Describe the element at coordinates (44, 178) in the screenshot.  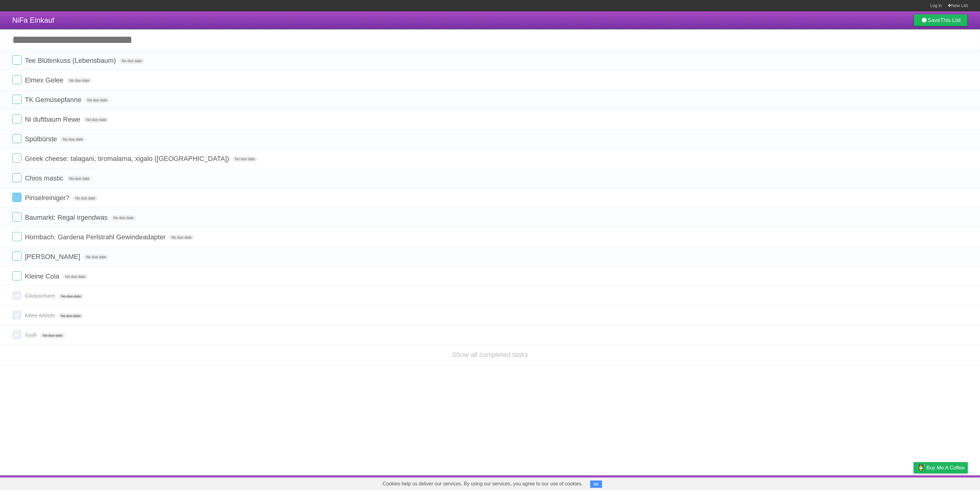
I see `span: Chios mastic` at that location.